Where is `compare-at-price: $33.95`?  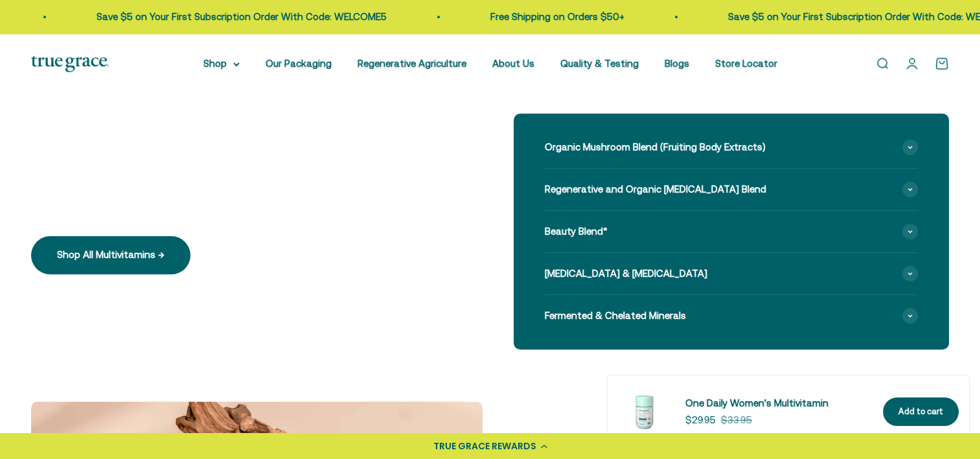 compare-at-price: $33.95 is located at coordinates (737, 420).